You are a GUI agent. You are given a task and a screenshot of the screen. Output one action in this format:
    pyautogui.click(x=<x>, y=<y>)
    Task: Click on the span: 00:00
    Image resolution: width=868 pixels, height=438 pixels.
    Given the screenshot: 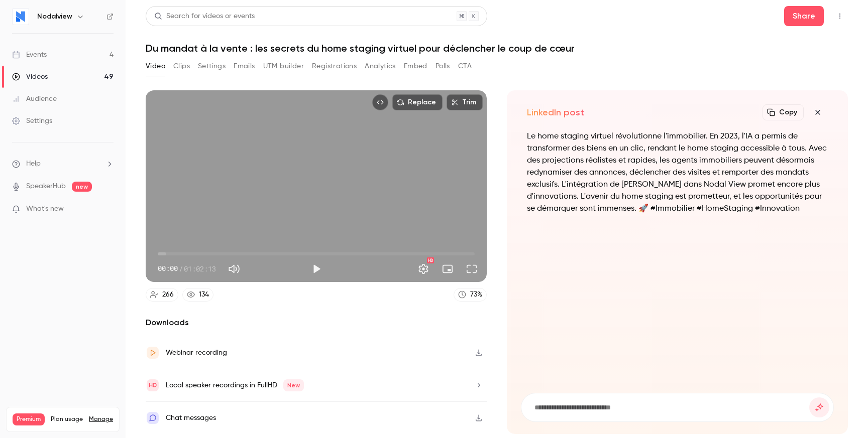 What is the action you would take?
    pyautogui.click(x=168, y=269)
    